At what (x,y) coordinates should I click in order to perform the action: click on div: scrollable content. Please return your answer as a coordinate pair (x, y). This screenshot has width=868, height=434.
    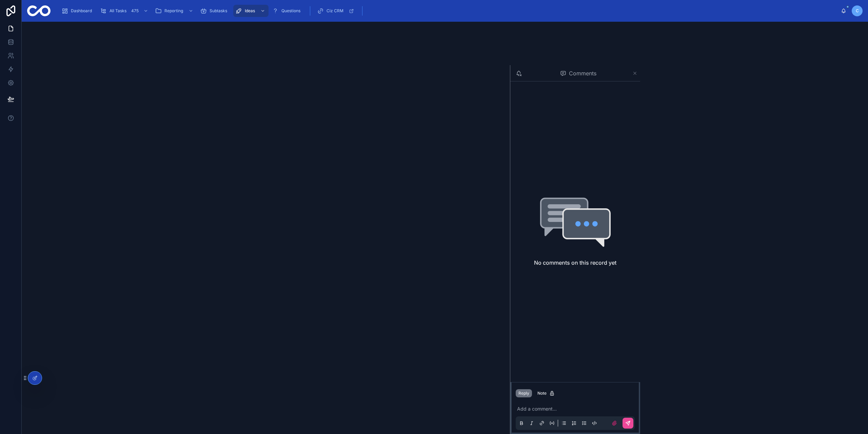
    Looking at the image, I should click on (448, 11).